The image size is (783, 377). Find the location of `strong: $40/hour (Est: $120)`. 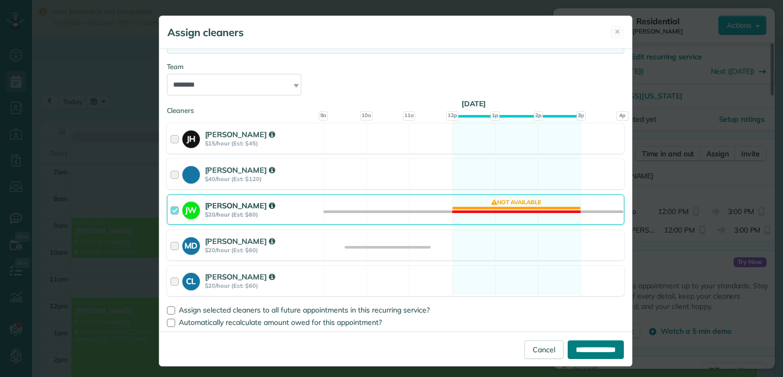

strong: $40/hour (Est: $120) is located at coordinates (263, 179).